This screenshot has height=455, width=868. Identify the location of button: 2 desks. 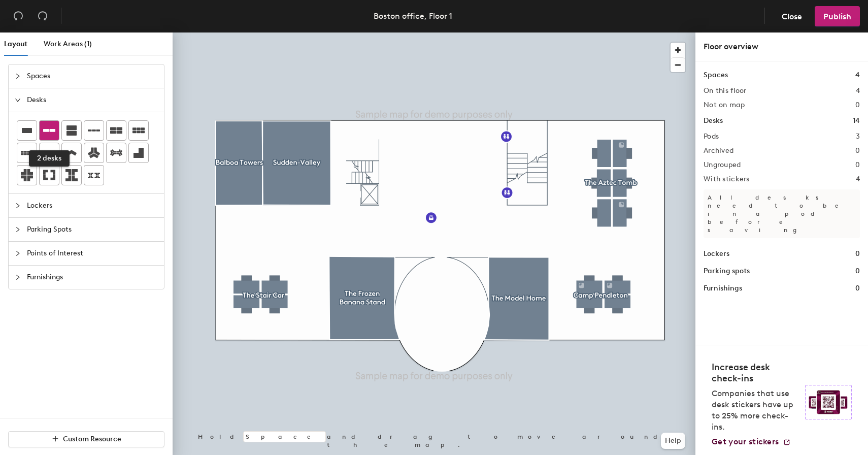
(49, 130).